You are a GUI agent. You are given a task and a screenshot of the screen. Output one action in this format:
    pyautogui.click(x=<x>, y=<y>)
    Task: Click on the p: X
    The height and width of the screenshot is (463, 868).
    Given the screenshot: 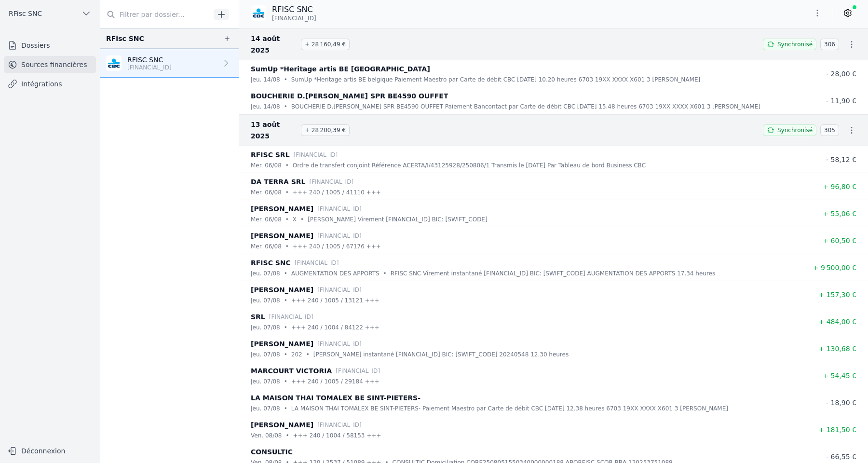 What is the action you would take?
    pyautogui.click(x=295, y=219)
    